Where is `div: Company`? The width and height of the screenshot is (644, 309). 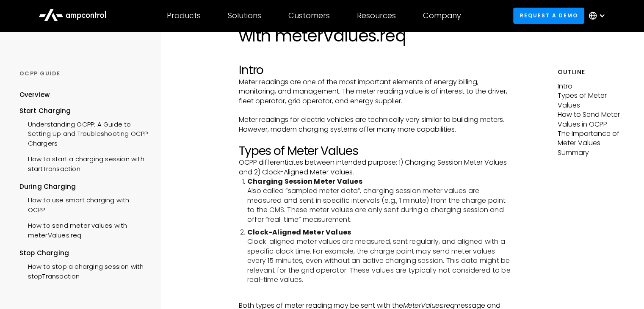 div: Company is located at coordinates (442, 16).